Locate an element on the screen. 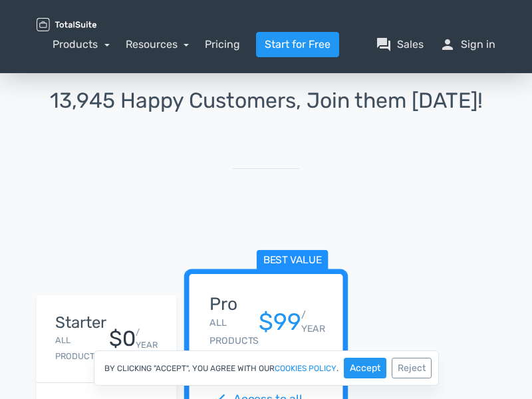  div: By clicking "Accept", you agree with our . is located at coordinates (266, 368).